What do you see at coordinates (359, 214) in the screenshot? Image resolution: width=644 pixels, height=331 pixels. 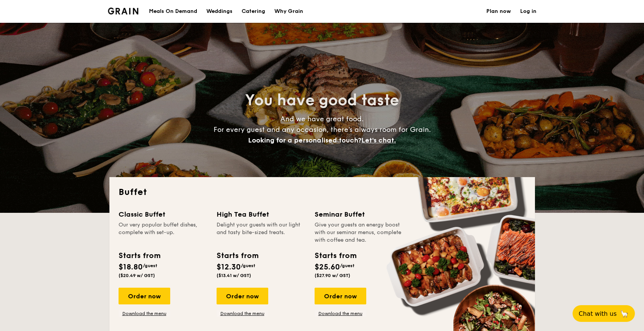 I see `div: Seminar Buffet` at bounding box center [359, 214].